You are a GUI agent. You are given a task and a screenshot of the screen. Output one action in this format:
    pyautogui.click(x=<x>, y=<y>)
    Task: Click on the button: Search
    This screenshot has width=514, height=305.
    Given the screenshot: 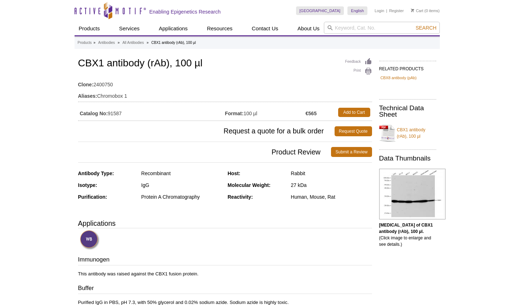 What is the action you would take?
    pyautogui.click(x=426, y=28)
    